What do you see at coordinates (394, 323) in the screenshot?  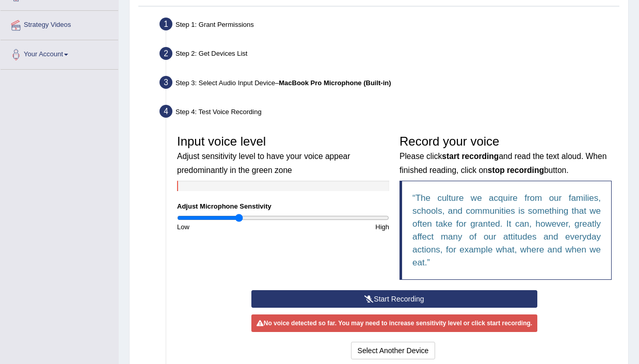 I see `div: No voice detected so far. You may need to increase sensitivity level or click start recording.` at bounding box center [394, 323].